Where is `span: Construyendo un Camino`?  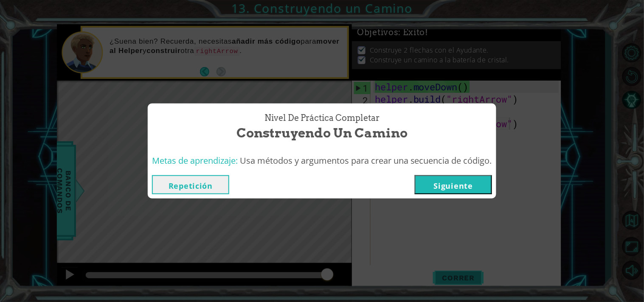
span: Construyendo un Camino is located at coordinates (322, 133).